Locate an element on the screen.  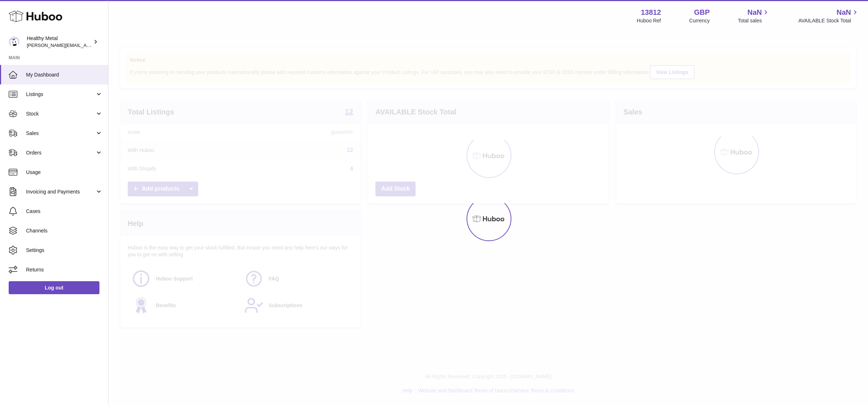
span: Usage is located at coordinates (64, 172).